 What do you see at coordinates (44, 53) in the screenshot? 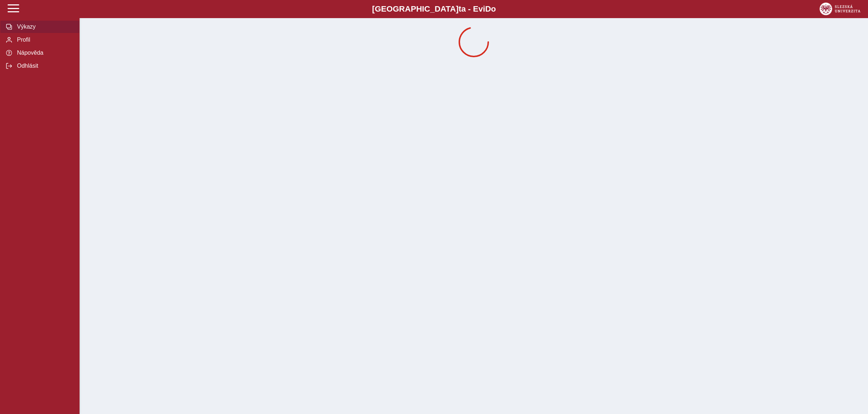
I see `span: Nápověda` at bounding box center [44, 53].